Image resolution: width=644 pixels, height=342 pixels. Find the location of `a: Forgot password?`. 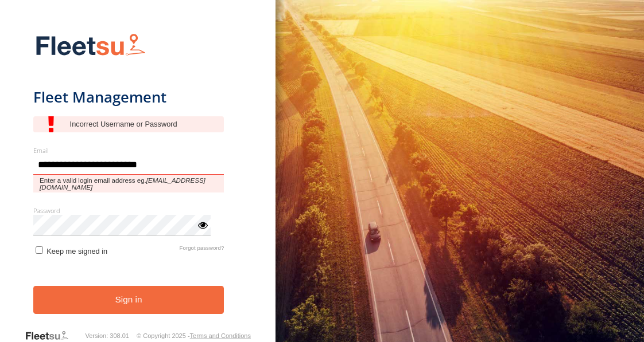

a: Forgot password? is located at coordinates (202, 250).